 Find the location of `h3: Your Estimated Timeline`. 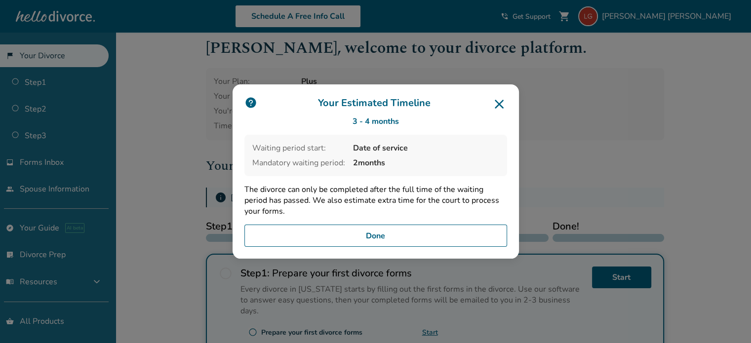

h3: Your Estimated Timeline is located at coordinates (376, 104).